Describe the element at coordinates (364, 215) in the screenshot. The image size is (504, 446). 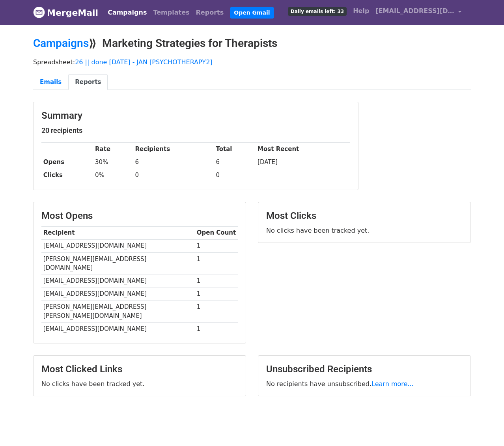
I see `h3: Most Clicks` at that location.